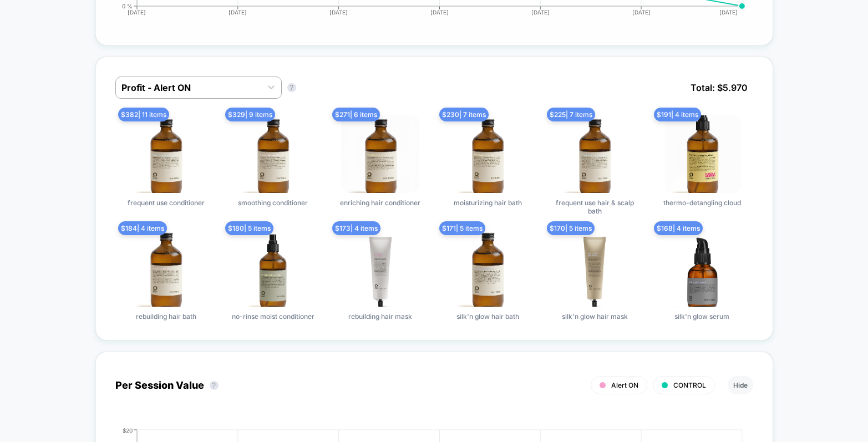 The width and height of the screenshot is (868, 442). I want to click on span: $ 230 | 7 items, so click(464, 114).